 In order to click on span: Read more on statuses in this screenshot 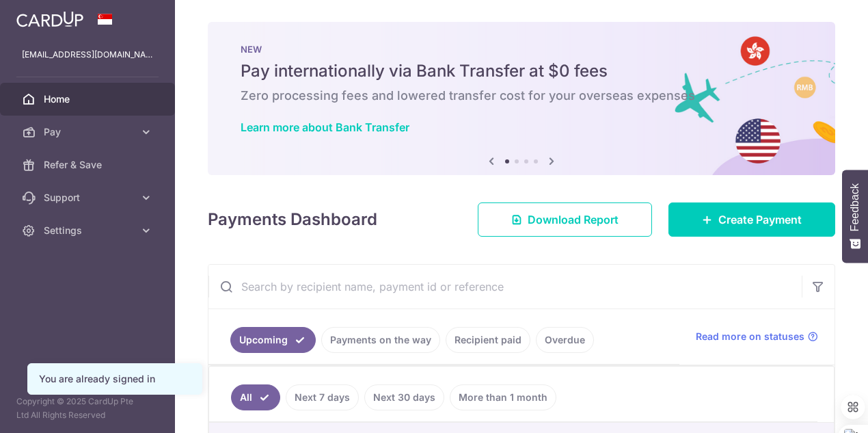, I will do `click(750, 337)`.